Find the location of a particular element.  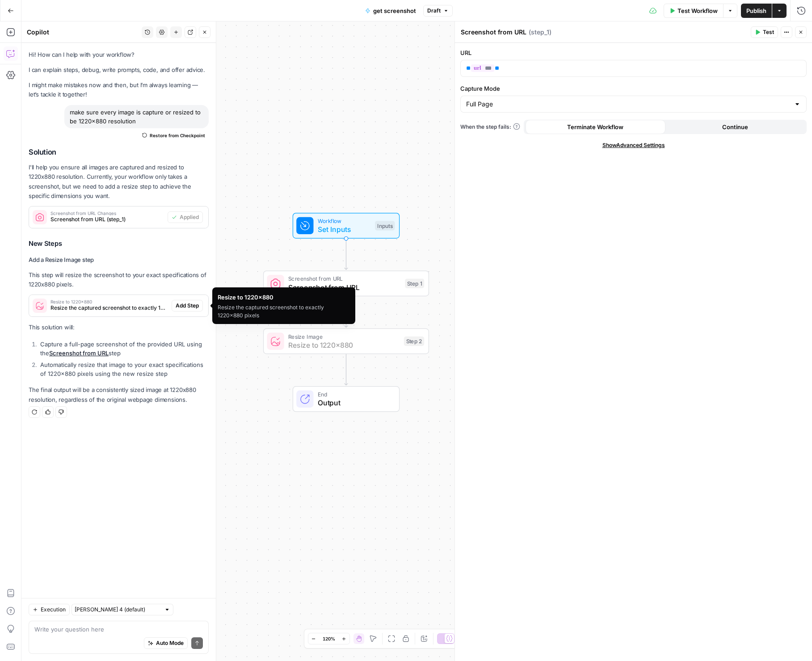

h3: New Steps is located at coordinates (119, 243).